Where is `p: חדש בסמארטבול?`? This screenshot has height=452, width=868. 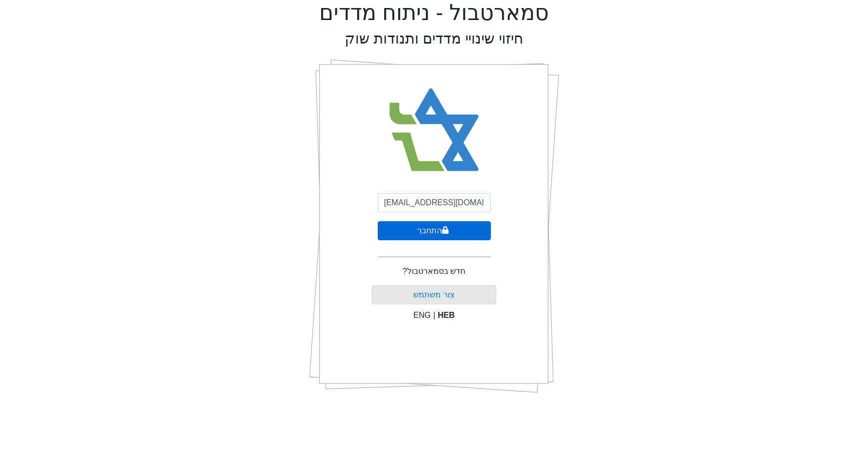
p: חדש בסמארטבול? is located at coordinates (434, 271).